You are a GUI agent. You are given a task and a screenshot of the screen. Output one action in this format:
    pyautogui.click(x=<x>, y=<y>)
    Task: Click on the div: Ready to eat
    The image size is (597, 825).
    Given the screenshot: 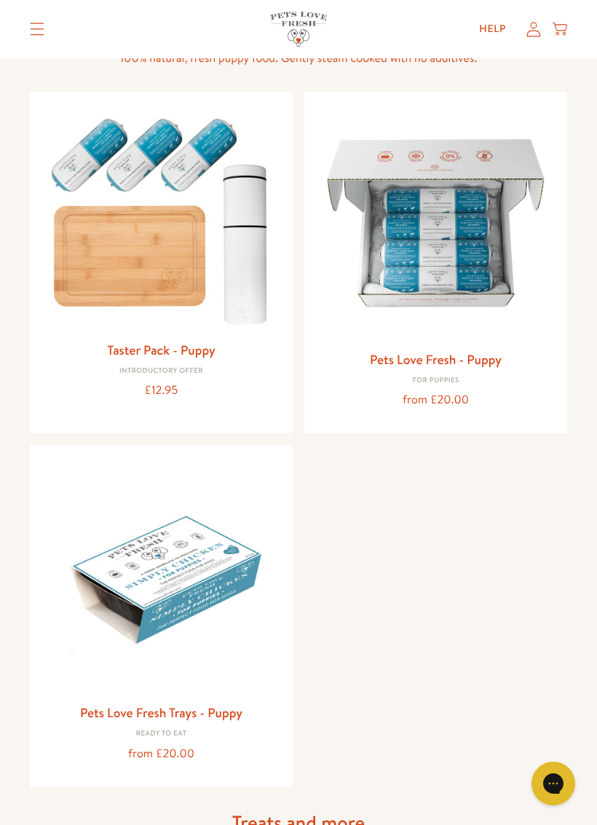 What is the action you would take?
    pyautogui.click(x=161, y=734)
    